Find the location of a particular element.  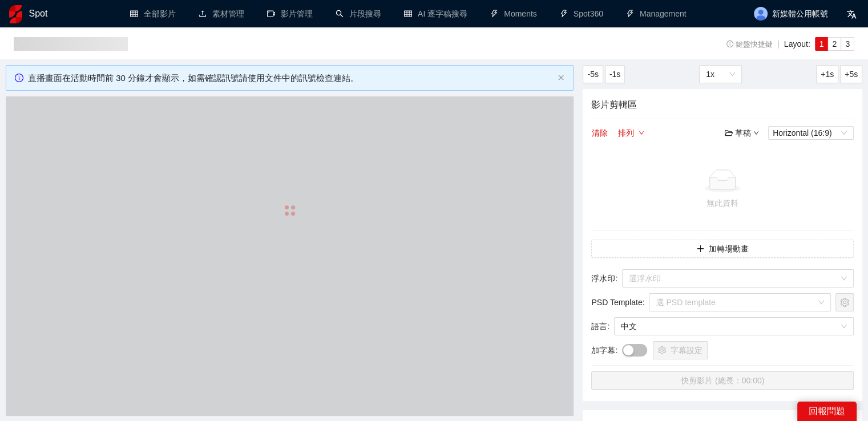

a: upload素材管理 is located at coordinates (221, 13).